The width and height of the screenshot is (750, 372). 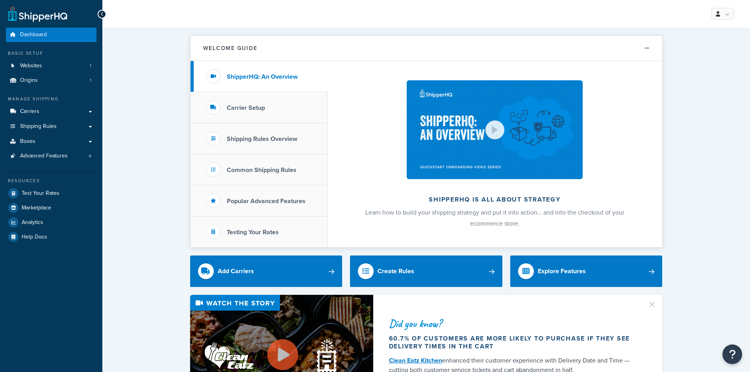 I want to click on span: 4, so click(x=90, y=156).